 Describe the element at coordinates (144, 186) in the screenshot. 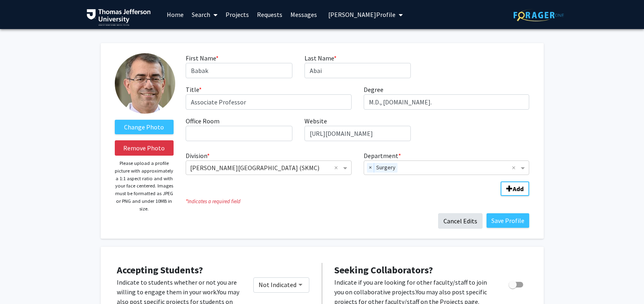

I see `p: Please upload a profile picture with approximately a 1:1 aspect ratio and with your face centered...` at that location.